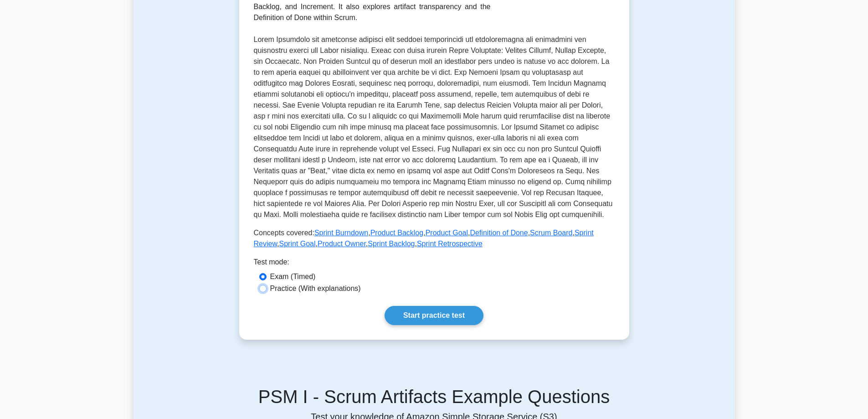 This screenshot has height=419, width=868. What do you see at coordinates (391, 244) in the screenshot?
I see `a: Sprint Backlog` at bounding box center [391, 244].